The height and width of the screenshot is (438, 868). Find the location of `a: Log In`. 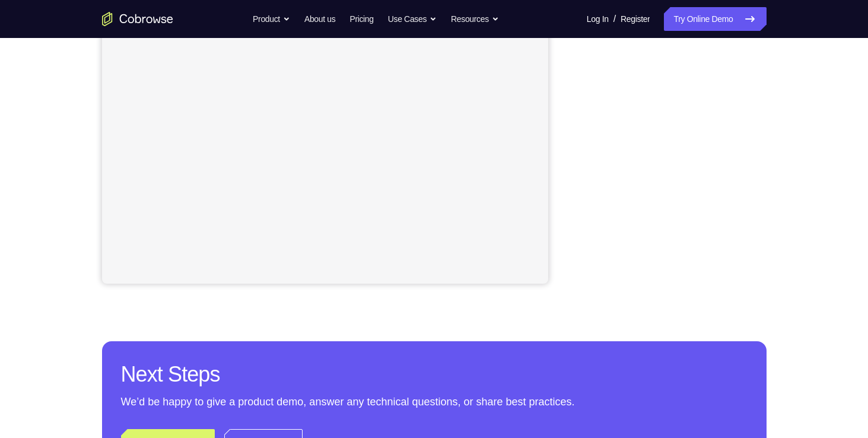

a: Log In is located at coordinates (597, 19).